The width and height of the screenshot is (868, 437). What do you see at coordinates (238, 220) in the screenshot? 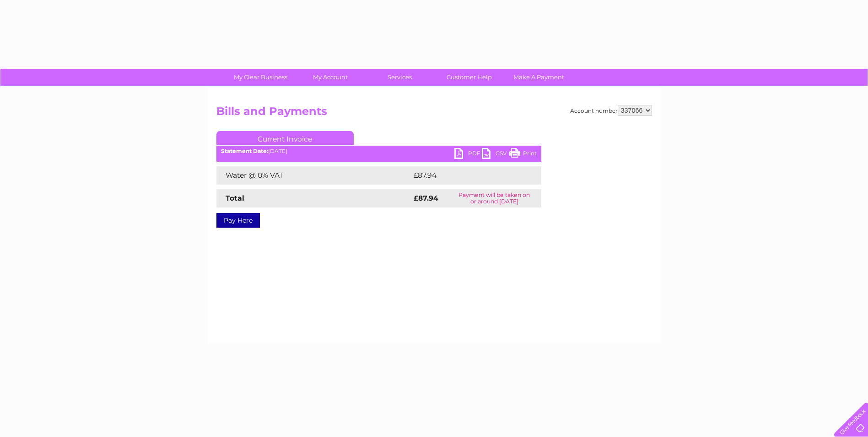
I see `a: Pay Here` at bounding box center [238, 220].